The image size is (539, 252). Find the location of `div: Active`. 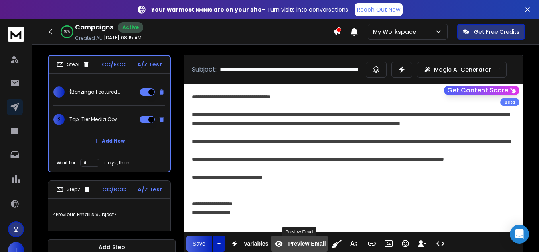

div: Active is located at coordinates (130, 28).